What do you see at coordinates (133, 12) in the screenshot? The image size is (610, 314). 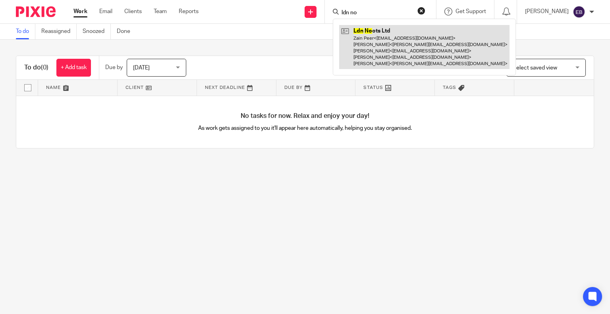 I see `a: Clients` at bounding box center [133, 12].